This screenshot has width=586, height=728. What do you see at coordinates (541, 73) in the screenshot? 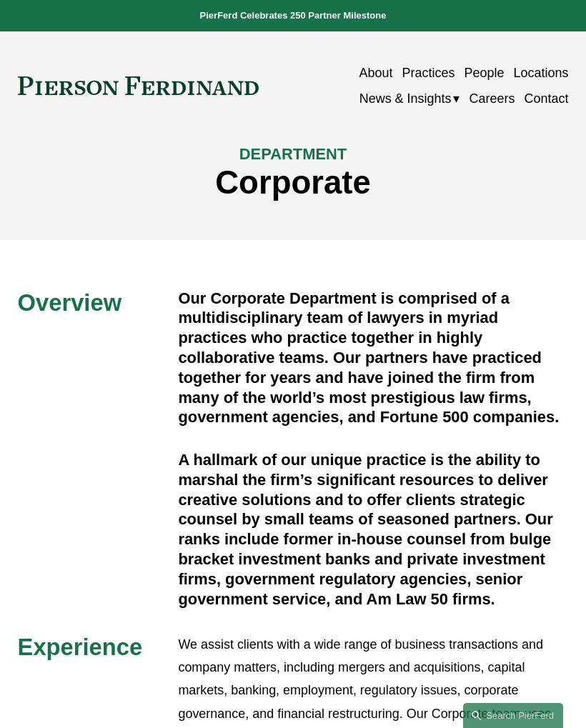
I see `a: Locations` at bounding box center [541, 73].